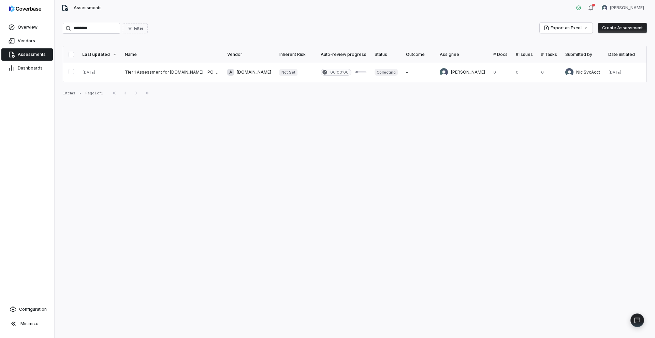 This screenshot has width=655, height=338. Describe the element at coordinates (524, 55) in the screenshot. I see `div: # Issues` at that location.